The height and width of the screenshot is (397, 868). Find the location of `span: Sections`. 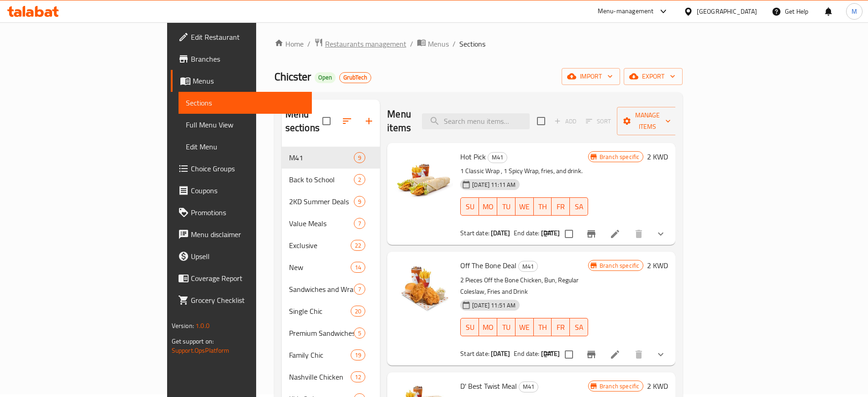

span: Sections is located at coordinates (245, 103).